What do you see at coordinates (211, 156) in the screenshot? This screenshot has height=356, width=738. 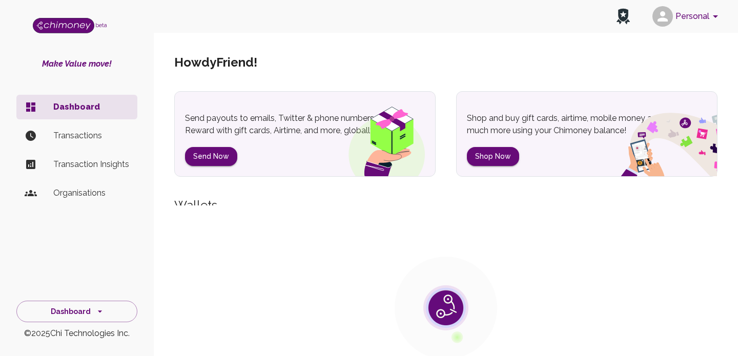 I see `button: Send Now` at bounding box center [211, 156].